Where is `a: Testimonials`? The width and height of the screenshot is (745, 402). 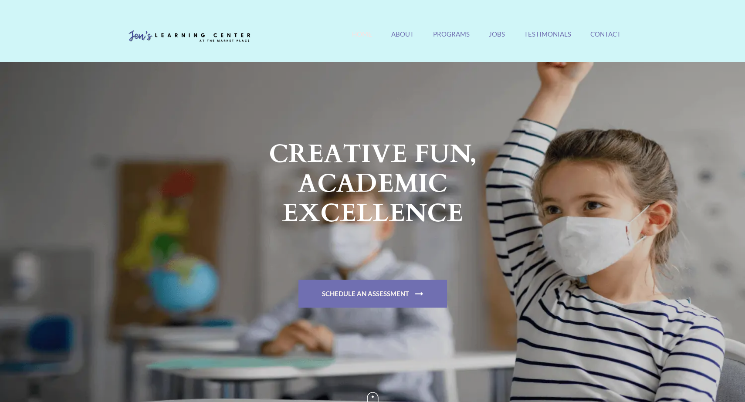
a: Testimonials is located at coordinates (548, 39).